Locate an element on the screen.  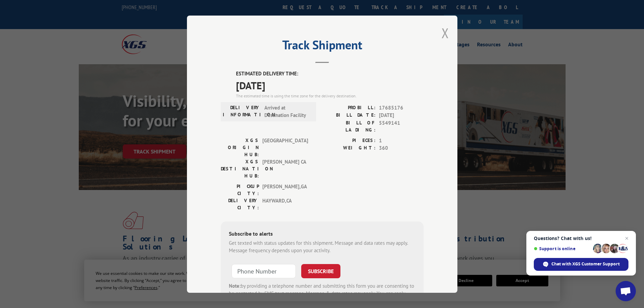
label: BILL OF LADING: is located at coordinates (349, 126).